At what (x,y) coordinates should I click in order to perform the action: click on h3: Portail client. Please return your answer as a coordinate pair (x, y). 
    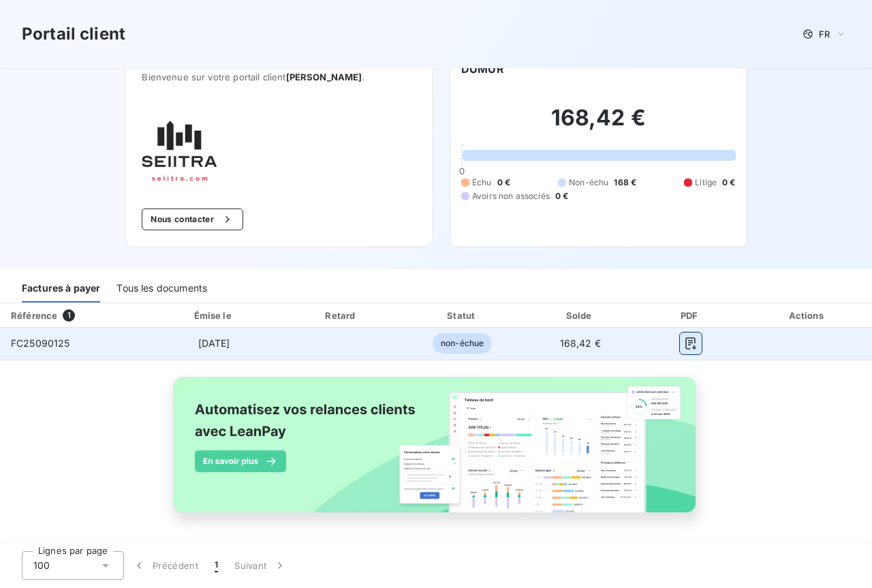
    Looking at the image, I should click on (74, 34).